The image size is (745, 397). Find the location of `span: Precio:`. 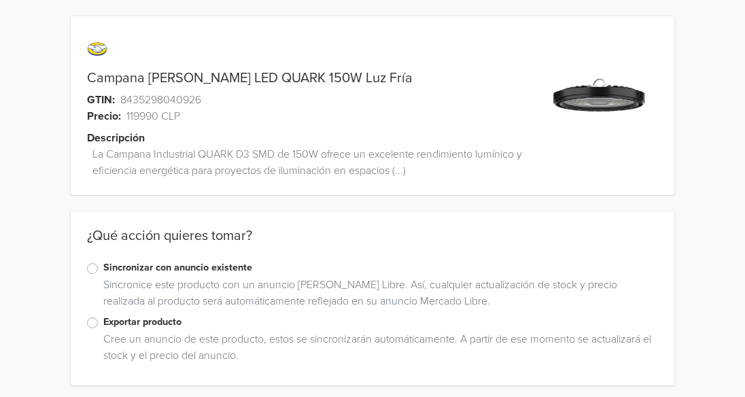

span: Precio: is located at coordinates (104, 116).